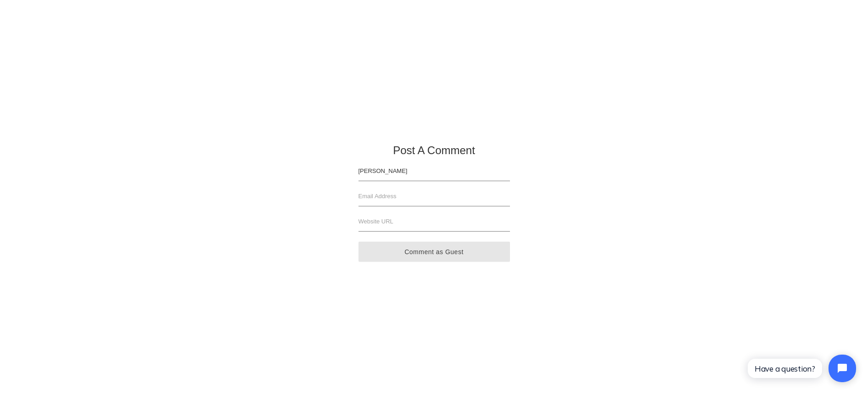 Image resolution: width=868 pixels, height=406 pixels. What do you see at coordinates (435, 171) in the screenshot?
I see `input: Name` at bounding box center [435, 171].